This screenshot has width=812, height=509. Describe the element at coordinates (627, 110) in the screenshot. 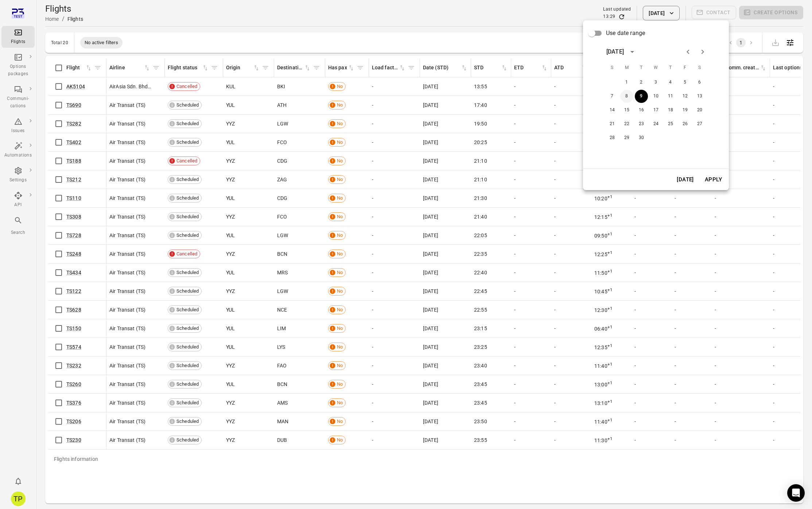

I see `button: 15` at that location.